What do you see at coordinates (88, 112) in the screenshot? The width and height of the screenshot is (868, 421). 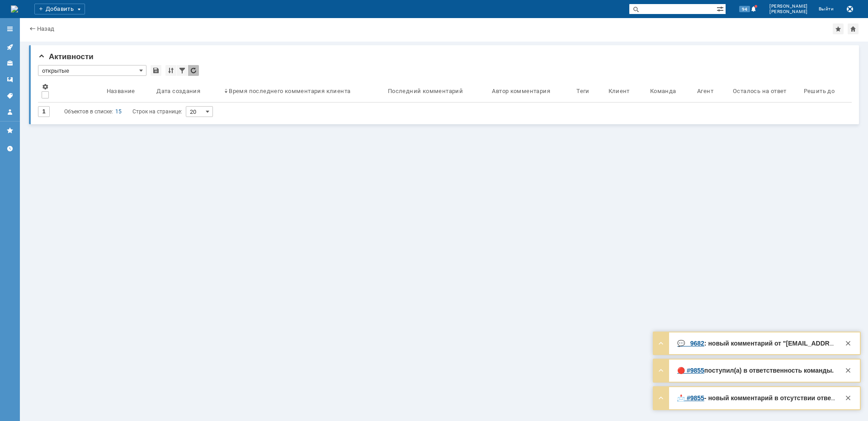 I see `span: Объектов в списке:` at bounding box center [88, 112].